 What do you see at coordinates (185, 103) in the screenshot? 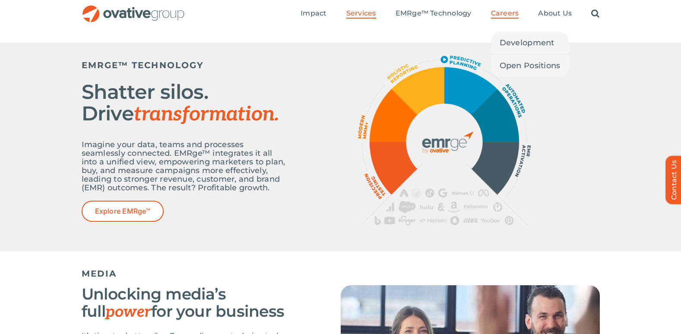
I see `h2: Shatter silos. Drive` at bounding box center [185, 103].